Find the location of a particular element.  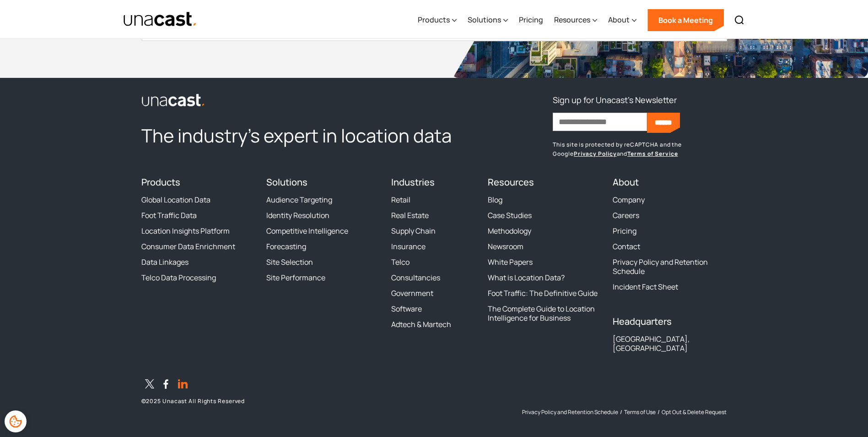

a: Contact is located at coordinates (626, 247).